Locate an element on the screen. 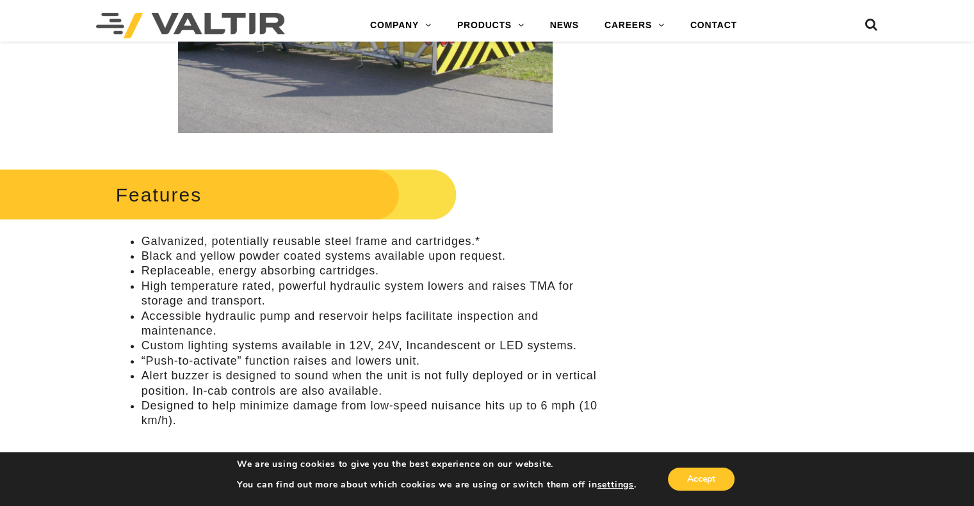 This screenshot has width=974, height=506. a: NEWS is located at coordinates (564, 26).